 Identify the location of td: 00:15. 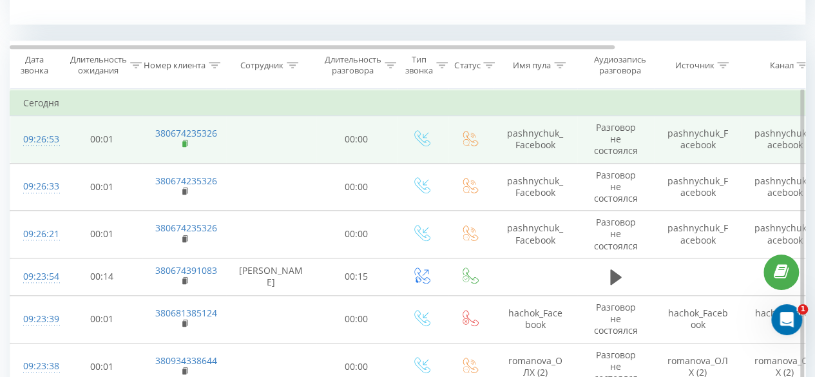
(356, 276).